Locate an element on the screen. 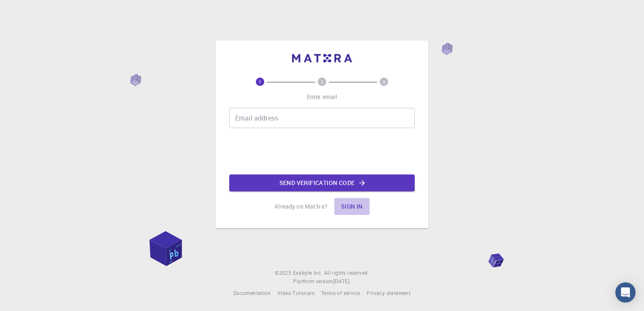  text: 2 is located at coordinates (322, 82).